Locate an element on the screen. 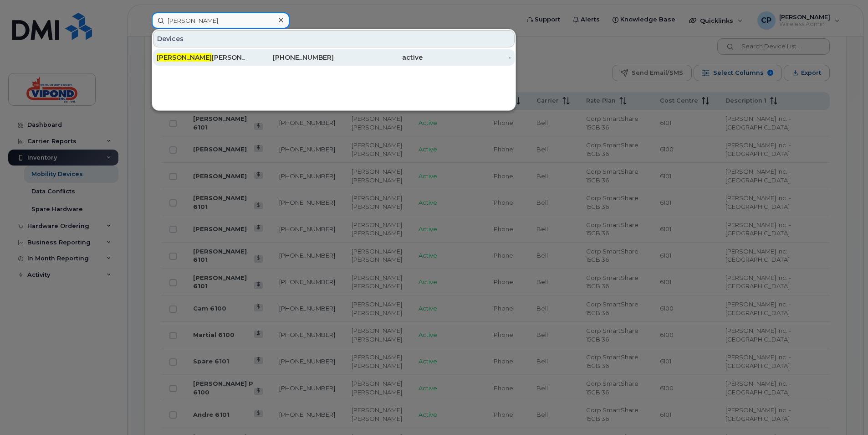 This screenshot has height=435, width=868. div: active is located at coordinates (378, 57).